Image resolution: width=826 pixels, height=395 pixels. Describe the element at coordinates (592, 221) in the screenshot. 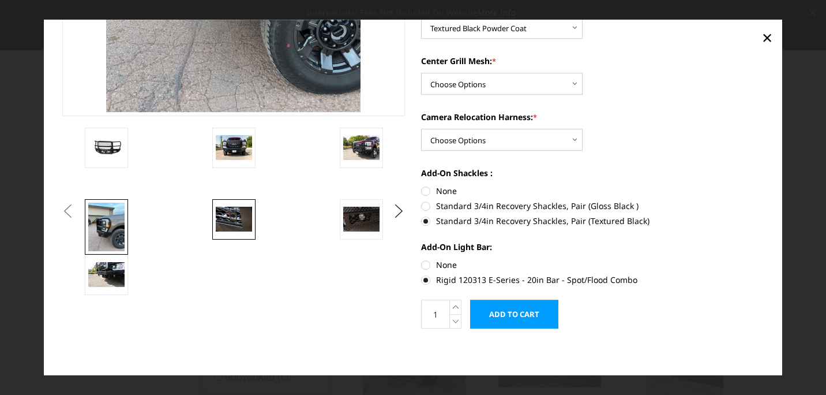

I see `label: Standard 3/4in Recovery Shackles, Pair (Textured Black)` at that location.